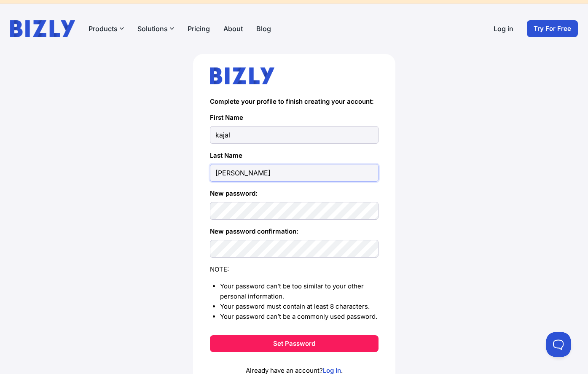 Image resolution: width=588 pixels, height=374 pixels. What do you see at coordinates (106, 28) in the screenshot?
I see `button: Products` at bounding box center [106, 28].